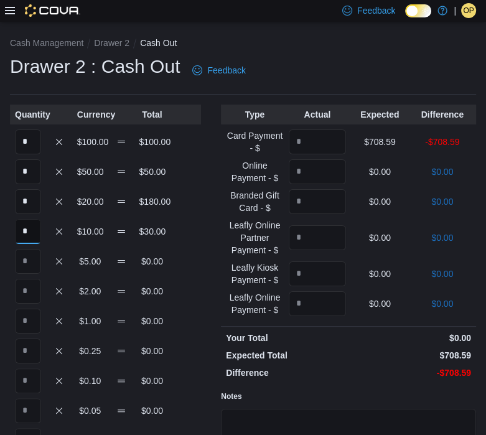 This screenshot has height=435, width=486. Describe the element at coordinates (405, 17) in the screenshot. I see `span: Dark Mode` at that location.